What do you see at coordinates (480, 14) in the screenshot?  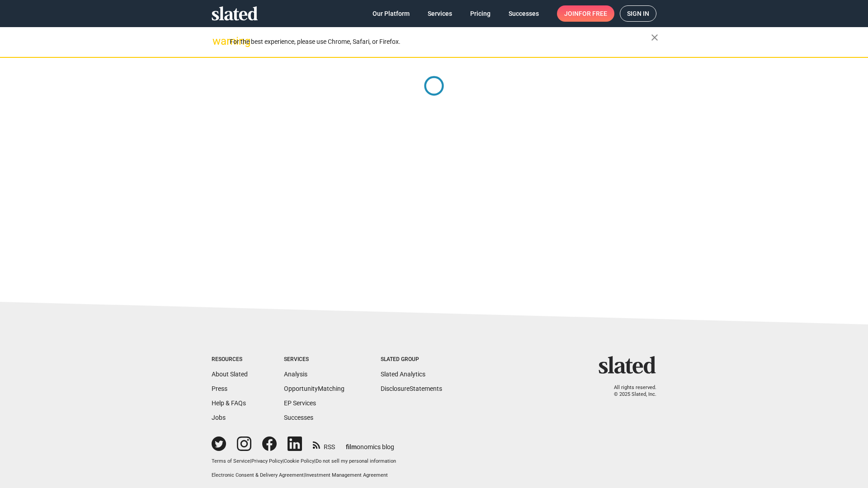 I see `span: Pricing` at bounding box center [480, 14].